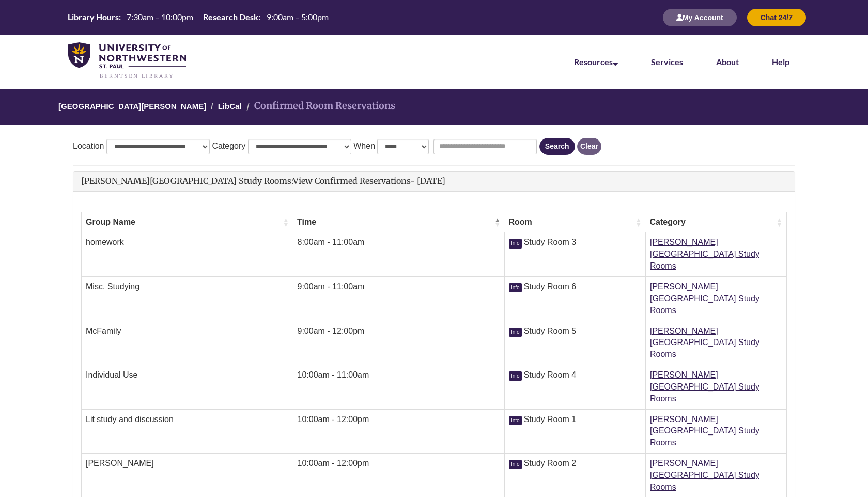 This screenshot has width=868, height=497. Describe the element at coordinates (183, 222) in the screenshot. I see `span: Group Name` at that location.